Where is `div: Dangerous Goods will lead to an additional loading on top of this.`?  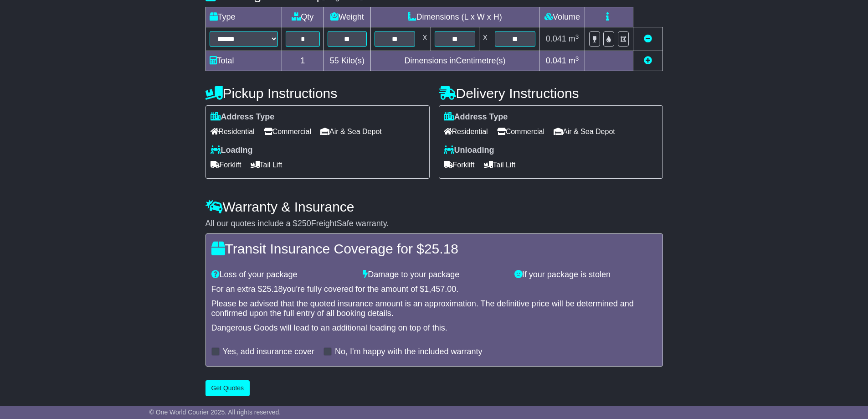 div: Dangerous Goods will lead to an additional loading on top of this. is located at coordinates (435, 328).